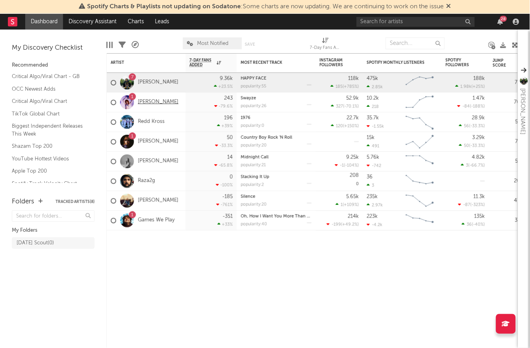 The height and width of the screenshot is (348, 530). I want to click on input: Search for artists, so click(415, 22).